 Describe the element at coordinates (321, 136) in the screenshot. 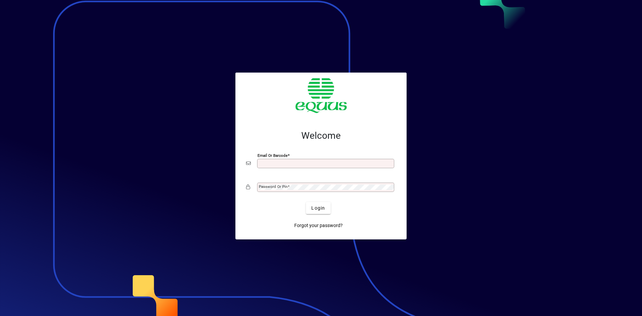

I see `h2: Welcome` at that location.